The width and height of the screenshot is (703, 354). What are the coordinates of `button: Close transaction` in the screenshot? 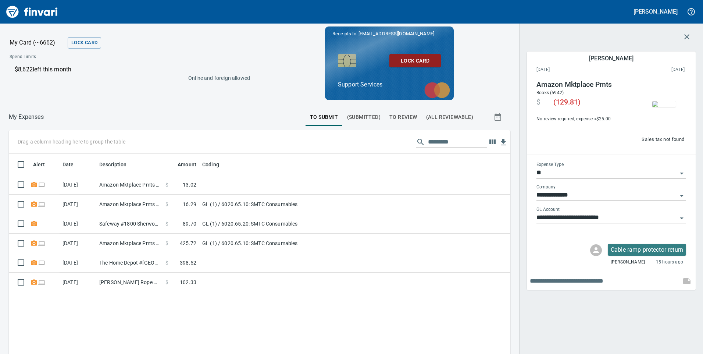 It's located at (687, 37).